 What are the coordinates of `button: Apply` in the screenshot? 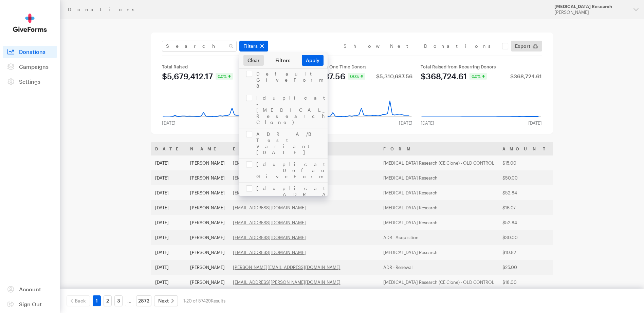 It's located at (313, 60).